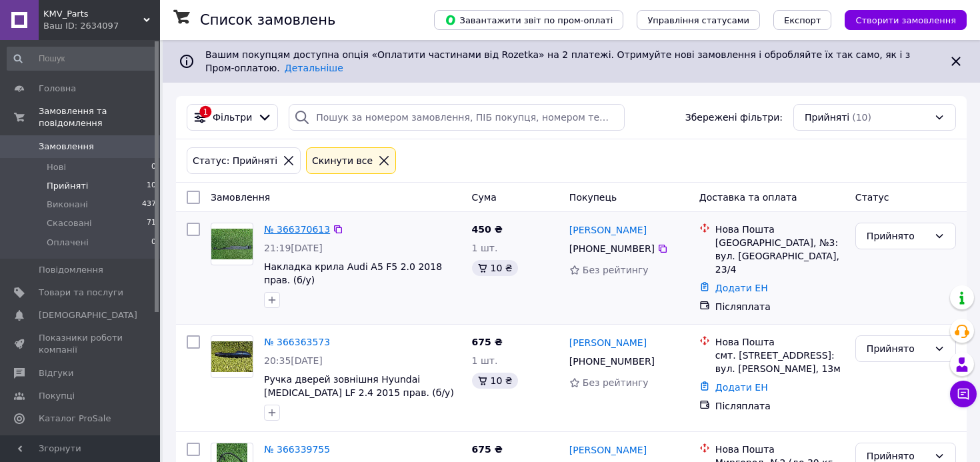 The width and height of the screenshot is (980, 462). I want to click on a: № 366370613, so click(297, 229).